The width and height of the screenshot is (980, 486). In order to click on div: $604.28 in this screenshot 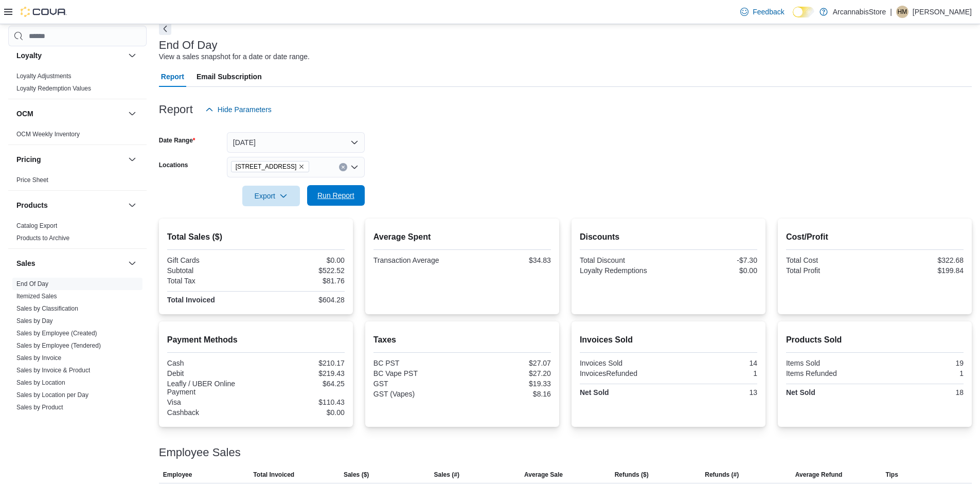, I will do `click(301, 300)`.